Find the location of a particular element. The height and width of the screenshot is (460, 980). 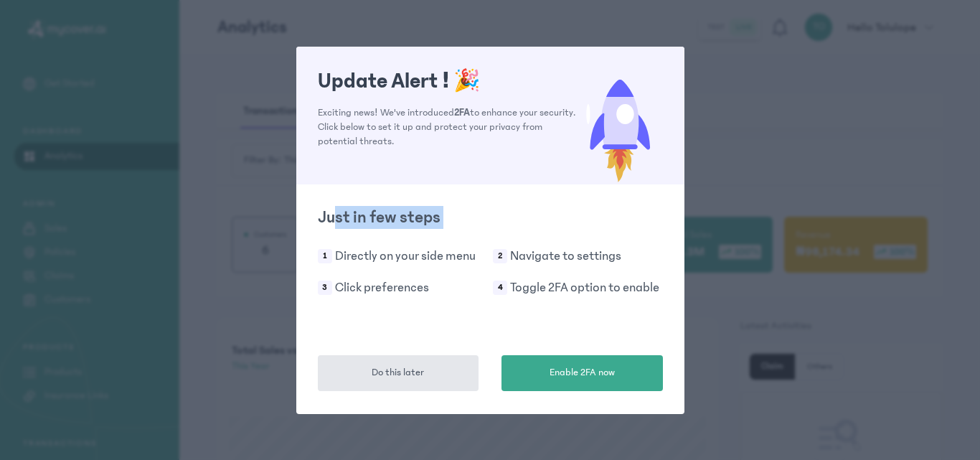

p: Toggle 2FA option to enable is located at coordinates (585, 288).